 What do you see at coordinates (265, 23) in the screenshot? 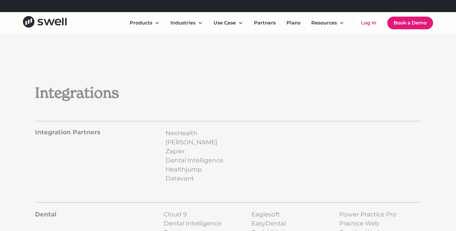
I see `a: Partners` at bounding box center [265, 23].